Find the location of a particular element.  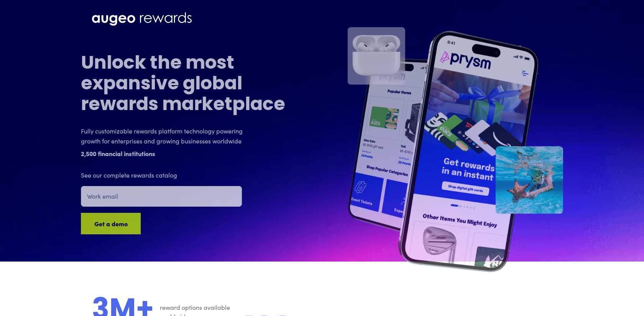

p: See our complete rewards catalog is located at coordinates (169, 175).